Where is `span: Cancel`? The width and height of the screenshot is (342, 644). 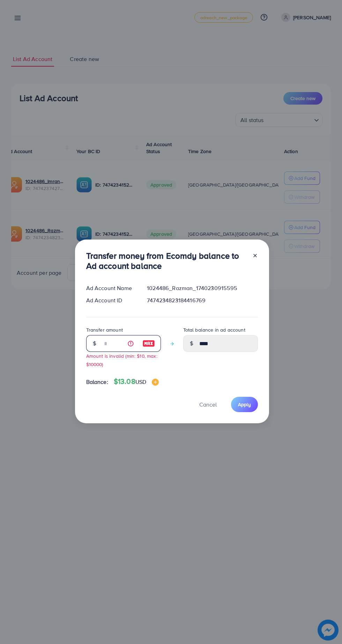
span: Cancel is located at coordinates (208, 404).